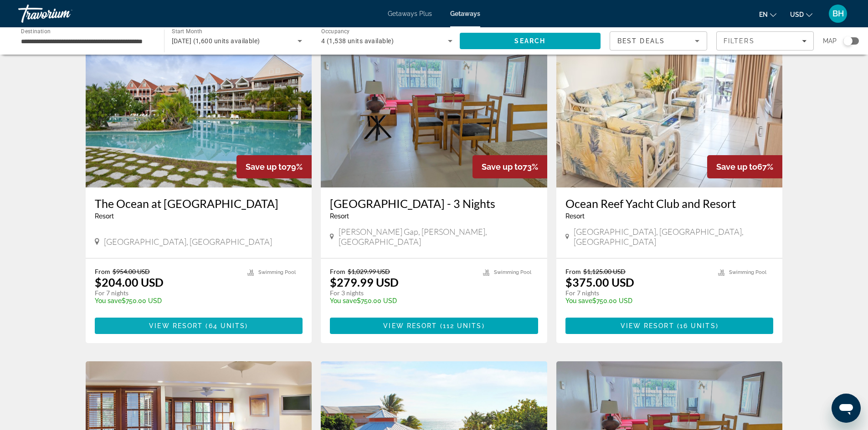 The height and width of the screenshot is (430, 868). Describe the element at coordinates (465, 14) in the screenshot. I see `a: Getaways` at that location.